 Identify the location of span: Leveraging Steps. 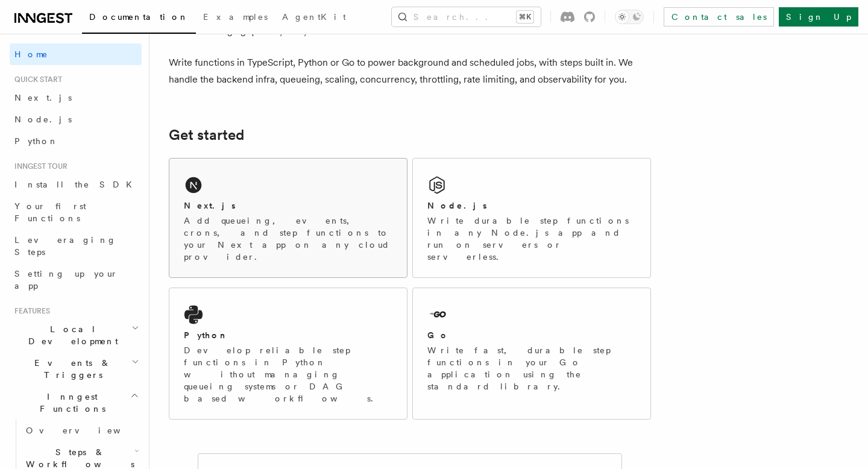
(65, 246).